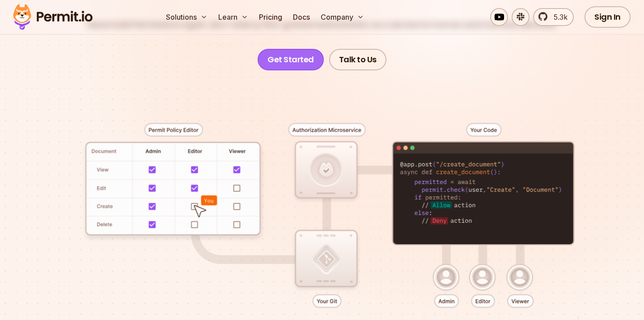  Describe the element at coordinates (271, 17) in the screenshot. I see `a: Pricing` at that location.